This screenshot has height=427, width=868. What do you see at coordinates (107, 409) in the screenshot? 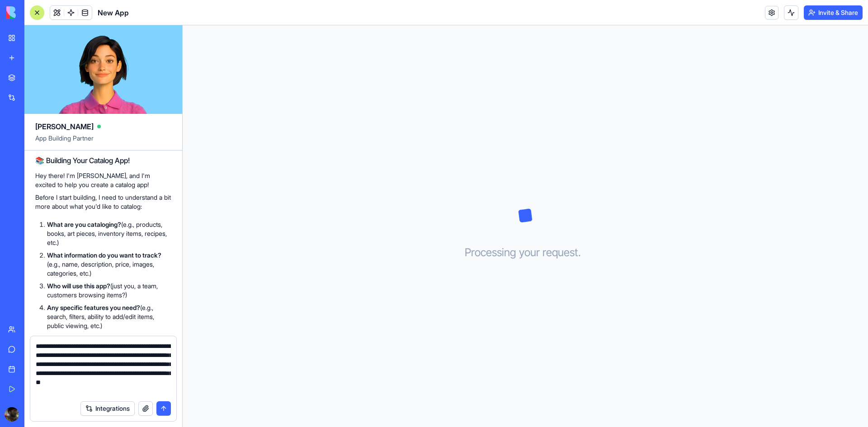
I see `button: Integrations` at bounding box center [107, 409].